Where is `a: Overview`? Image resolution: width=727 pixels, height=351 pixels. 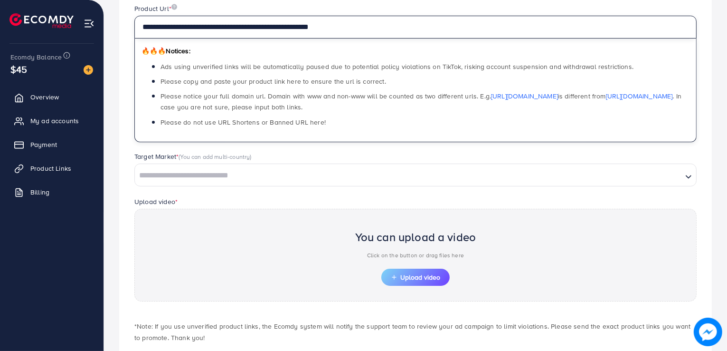 a: Overview is located at coordinates (52, 97).